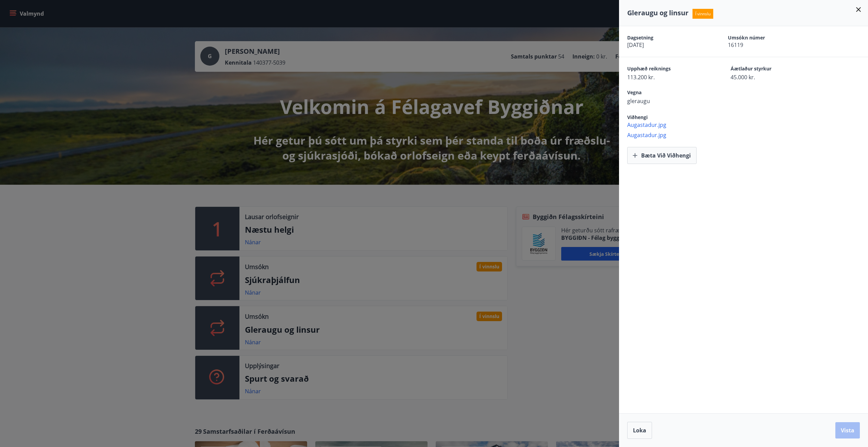 The height and width of the screenshot is (447, 868). I want to click on span: Gleraugu og linsur, so click(658, 13).